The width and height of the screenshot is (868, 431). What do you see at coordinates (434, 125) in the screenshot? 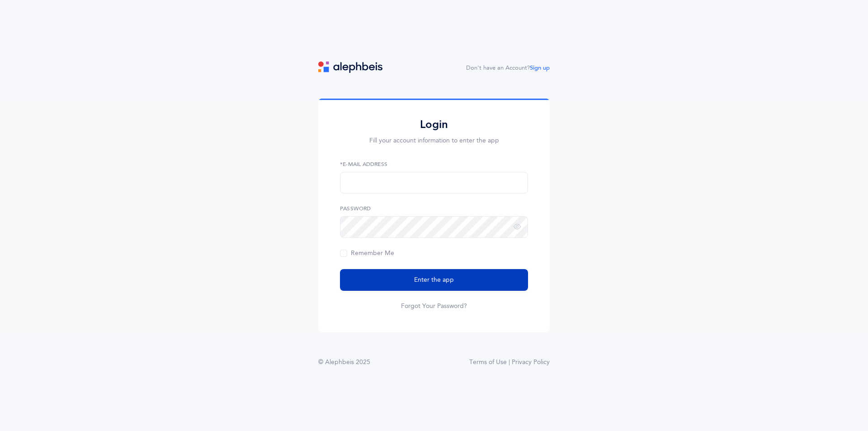
I see `h2: Login` at bounding box center [434, 125].